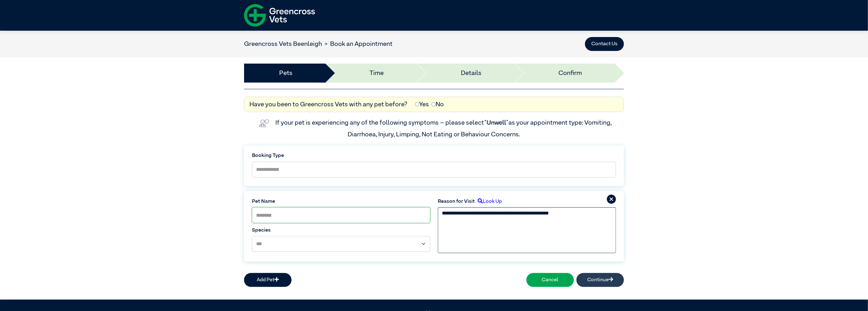 Image resolution: width=868 pixels, height=311 pixels. I want to click on label: No, so click(438, 104).